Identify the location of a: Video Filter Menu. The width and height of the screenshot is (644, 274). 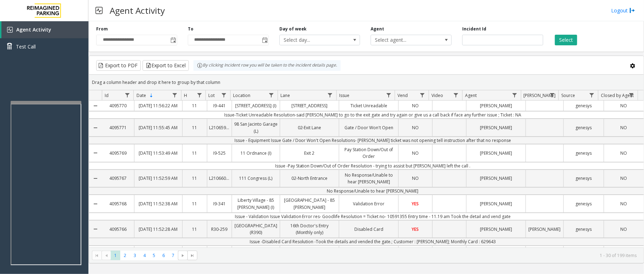
(456, 95).